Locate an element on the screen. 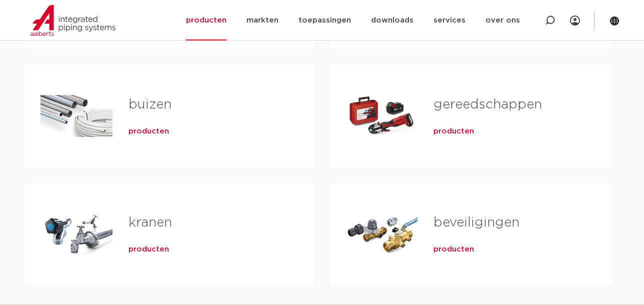 Image resolution: width=644 pixels, height=305 pixels. a: gereedschappen is located at coordinates (488, 105).